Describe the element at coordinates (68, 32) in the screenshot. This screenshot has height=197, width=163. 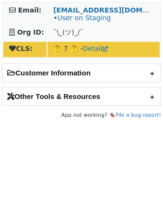
I see `span: ¯\_(ツ)_/¯` at that location.